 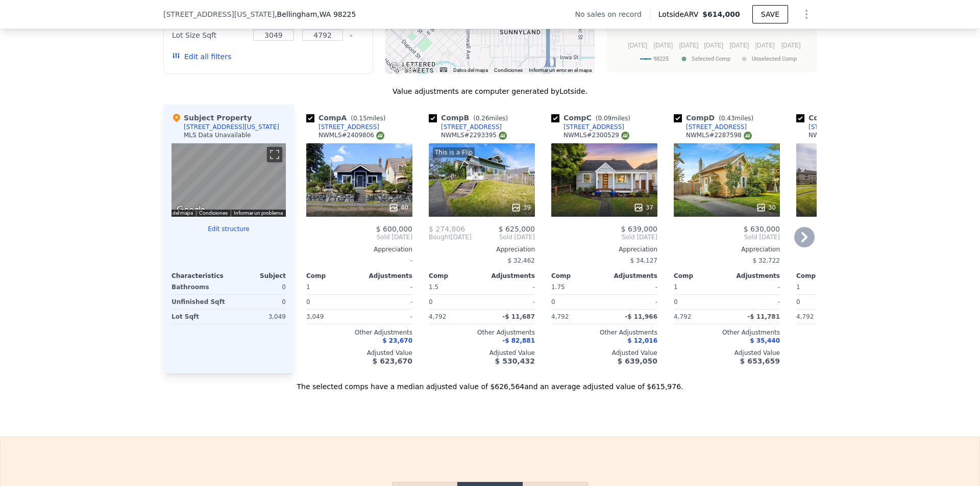 What do you see at coordinates (644, 260) in the screenshot?
I see `span: $ 34,127` at bounding box center [644, 260].